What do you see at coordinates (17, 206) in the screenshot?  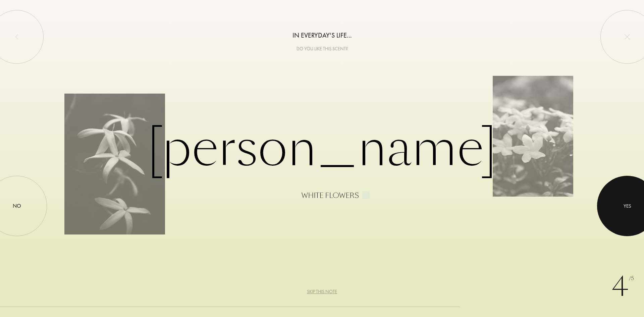 I see `div: No` at bounding box center [17, 206].